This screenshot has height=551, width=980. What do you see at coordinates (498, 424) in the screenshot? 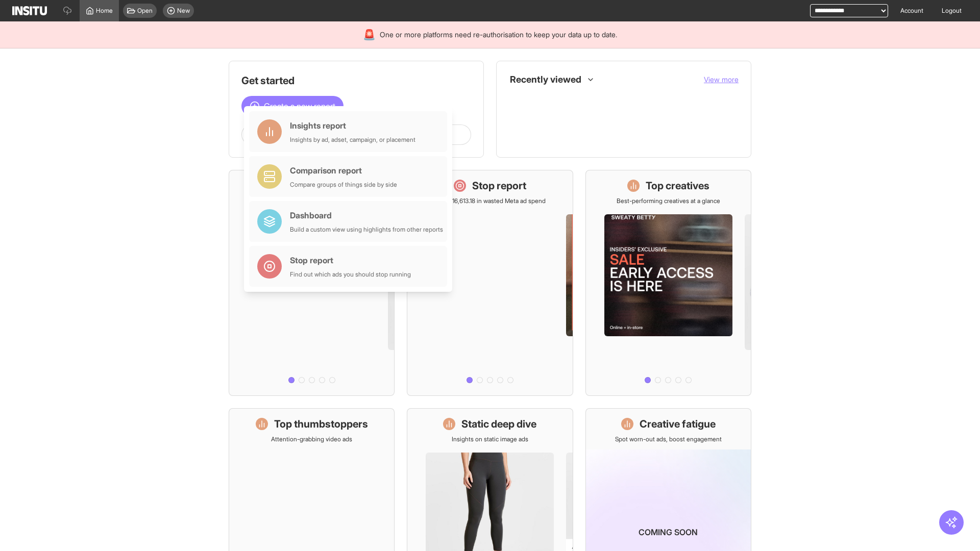
I see `h1: Static deep dive` at bounding box center [498, 424].